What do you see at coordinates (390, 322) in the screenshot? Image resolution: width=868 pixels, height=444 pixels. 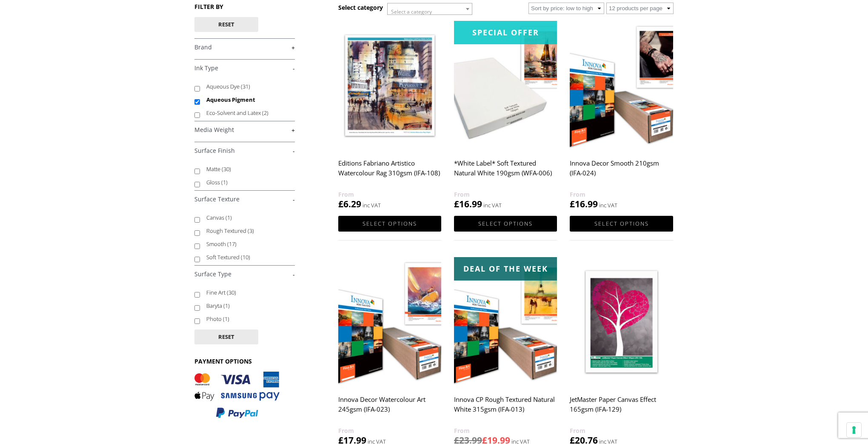 I see `img: Innova Decor Watercolour Art 245gsm (IFA-023)` at bounding box center [390, 322].